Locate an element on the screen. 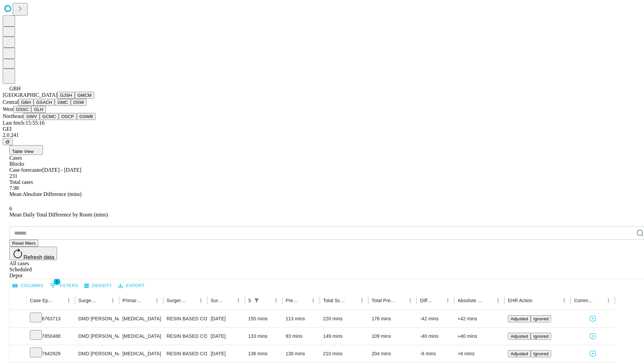  div: 113 mins is located at coordinates (301, 319).